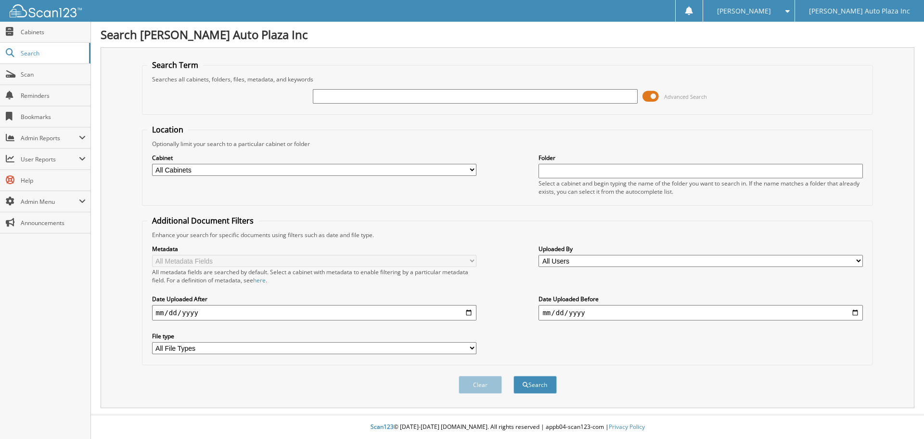  I want to click on a: here, so click(260, 280).